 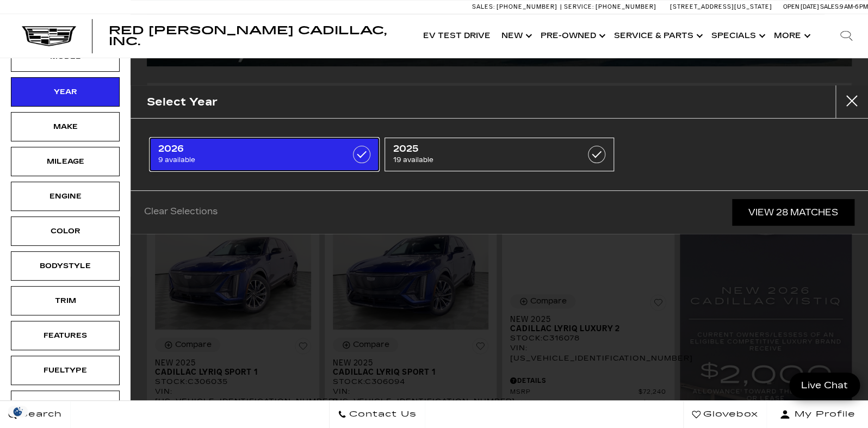 I want to click on button: More, so click(x=791, y=36).